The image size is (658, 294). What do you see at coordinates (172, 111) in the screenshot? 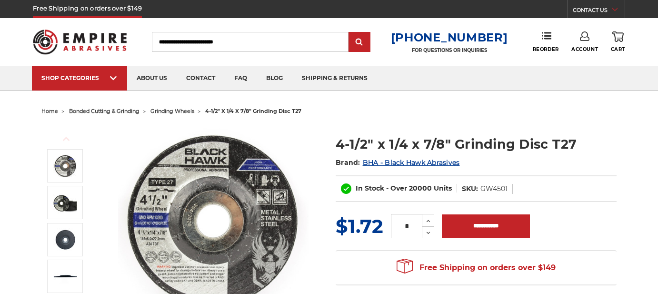
I see `span: grinding wheels` at bounding box center [172, 111].